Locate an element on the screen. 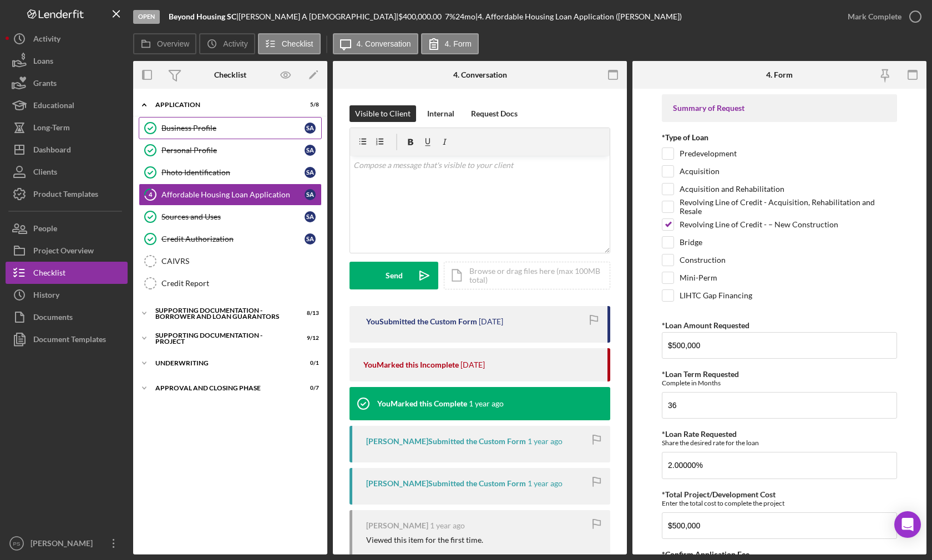 This screenshot has width=932, height=560. div: 8 / 13 is located at coordinates (309, 313).